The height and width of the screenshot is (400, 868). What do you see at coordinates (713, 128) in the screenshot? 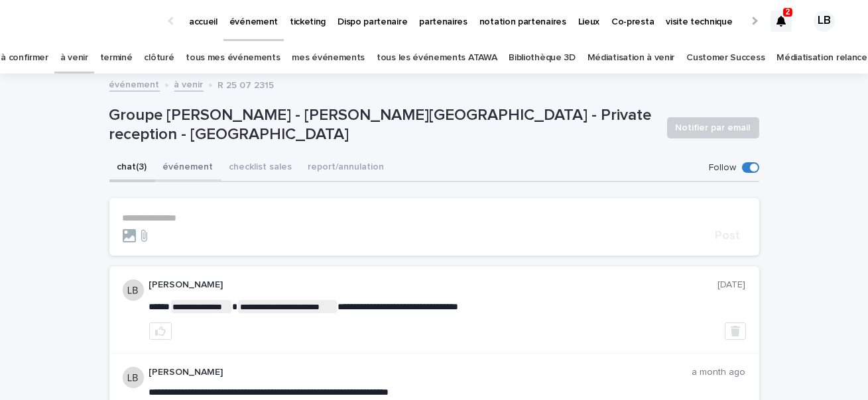
I see `button: Notifier par email` at bounding box center [713, 128].